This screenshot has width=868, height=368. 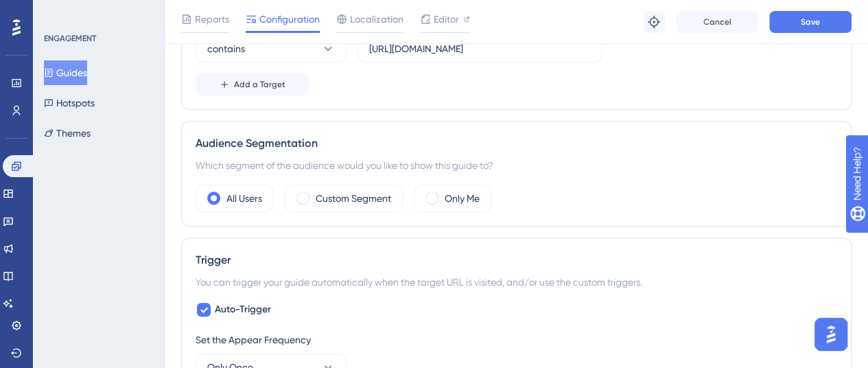 What do you see at coordinates (65, 73) in the screenshot?
I see `button: Guides` at bounding box center [65, 73].